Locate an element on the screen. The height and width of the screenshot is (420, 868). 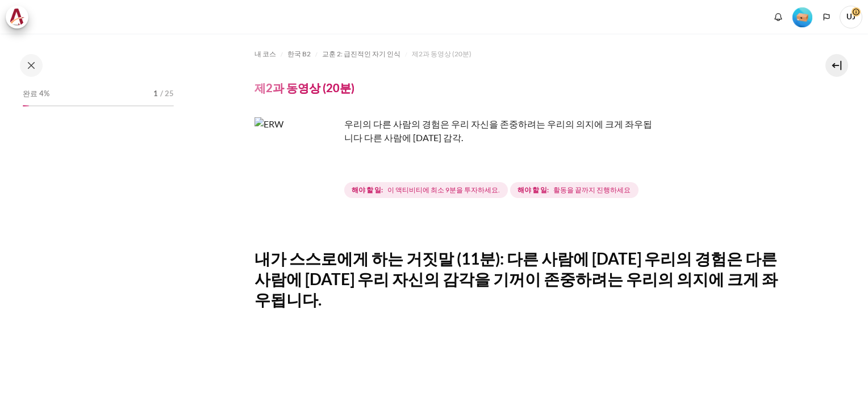
span: 한국 B2 is located at coordinates (299, 54).